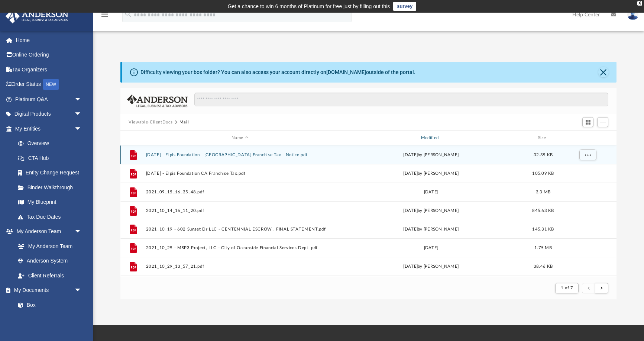  I want to click on div: Name, so click(240, 138).